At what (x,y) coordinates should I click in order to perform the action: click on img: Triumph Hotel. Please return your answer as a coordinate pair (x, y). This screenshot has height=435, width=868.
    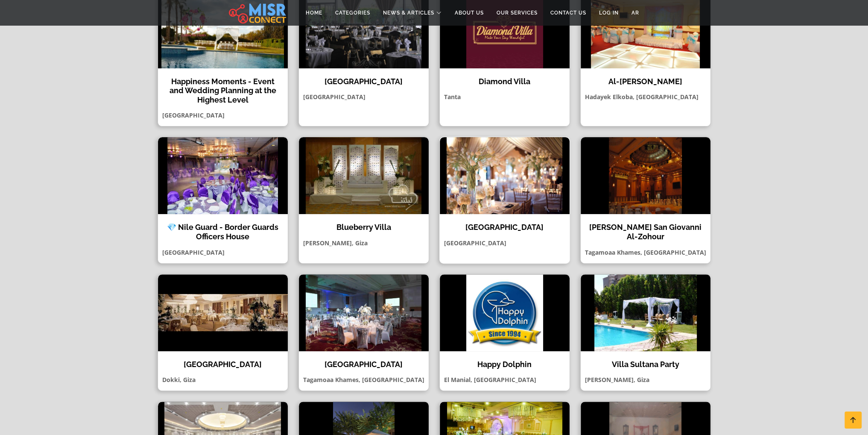
    Looking at the image, I should click on (364, 313).